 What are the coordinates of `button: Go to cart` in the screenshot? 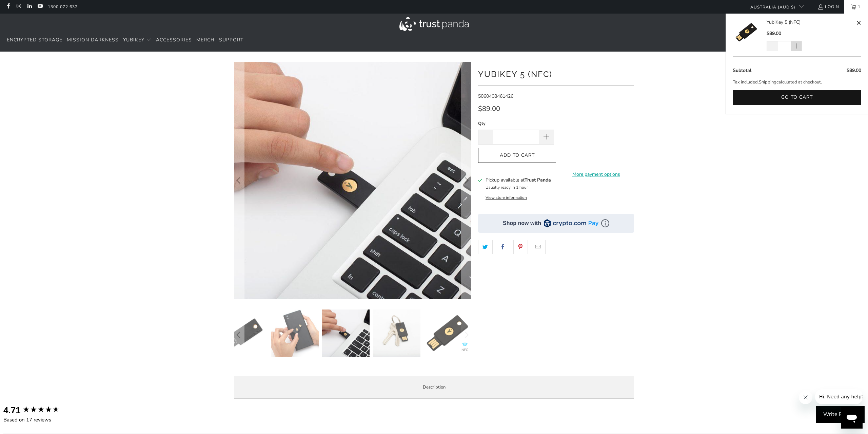 It's located at (797, 97).